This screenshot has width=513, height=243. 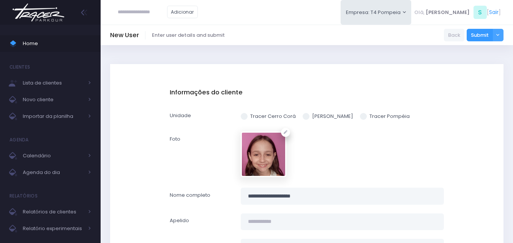 I want to click on a: Sair, so click(x=493, y=12).